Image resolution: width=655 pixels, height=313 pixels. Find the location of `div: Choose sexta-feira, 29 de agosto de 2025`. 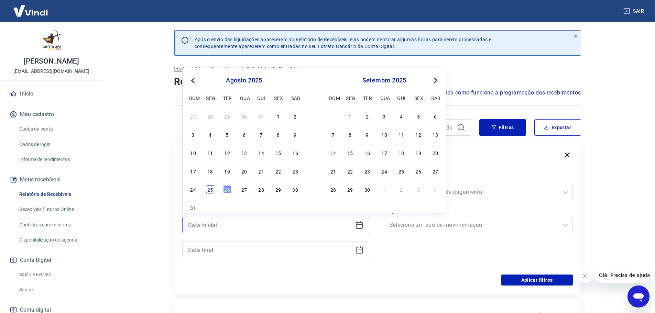

div: Choose sexta-feira, 29 de agosto de 2025 is located at coordinates (278, 190).